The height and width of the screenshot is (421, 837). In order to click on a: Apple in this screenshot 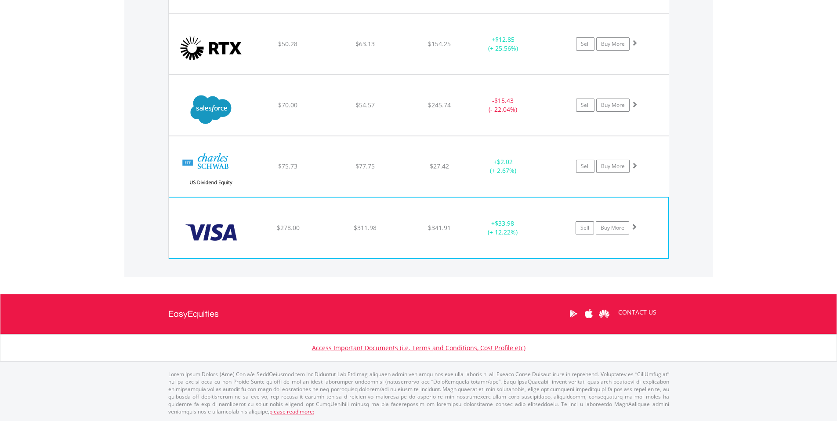, I will do `click(589, 313)`.